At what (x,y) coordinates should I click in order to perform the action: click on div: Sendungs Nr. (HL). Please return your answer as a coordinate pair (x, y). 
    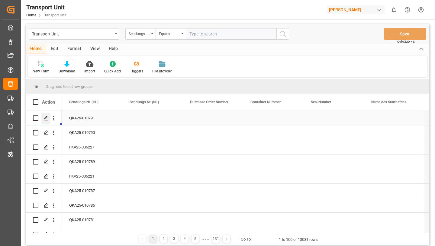
    Looking at the image, I should click on (139, 33).